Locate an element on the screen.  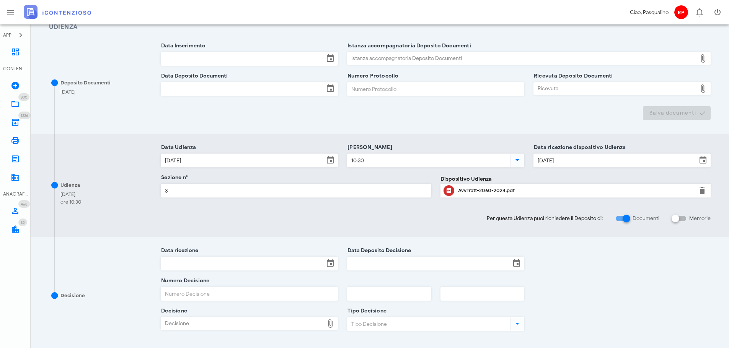
label: Sezione n° is located at coordinates (173, 178).